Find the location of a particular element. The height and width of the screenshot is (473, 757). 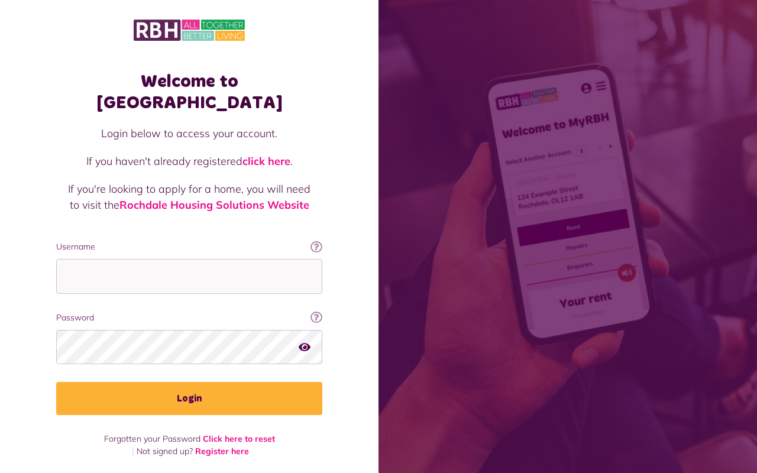

button: Login is located at coordinates (189, 399).